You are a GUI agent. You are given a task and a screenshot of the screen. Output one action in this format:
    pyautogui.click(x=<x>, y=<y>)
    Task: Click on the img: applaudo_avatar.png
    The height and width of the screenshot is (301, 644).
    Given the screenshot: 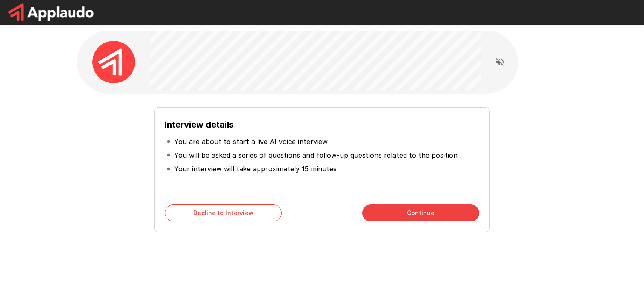 What is the action you would take?
    pyautogui.click(x=114, y=62)
    